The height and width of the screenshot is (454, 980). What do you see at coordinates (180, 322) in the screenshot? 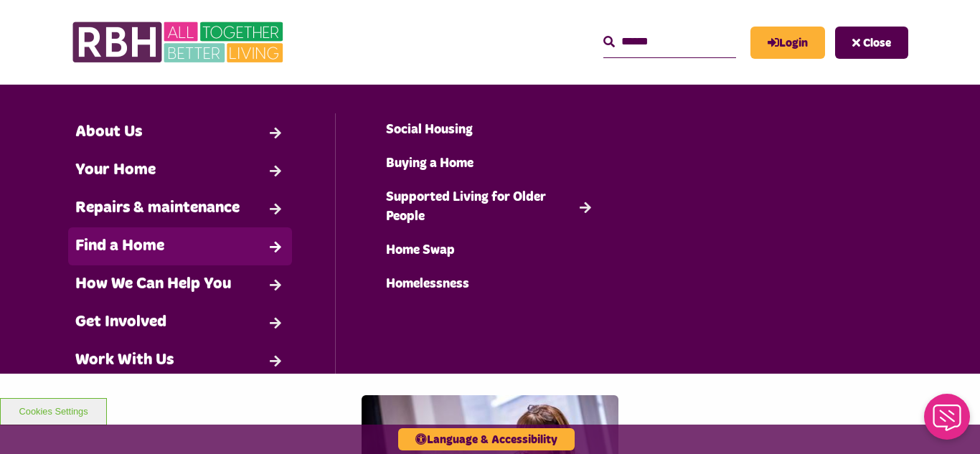
I see `a: Get Involved` at bounding box center [180, 322].